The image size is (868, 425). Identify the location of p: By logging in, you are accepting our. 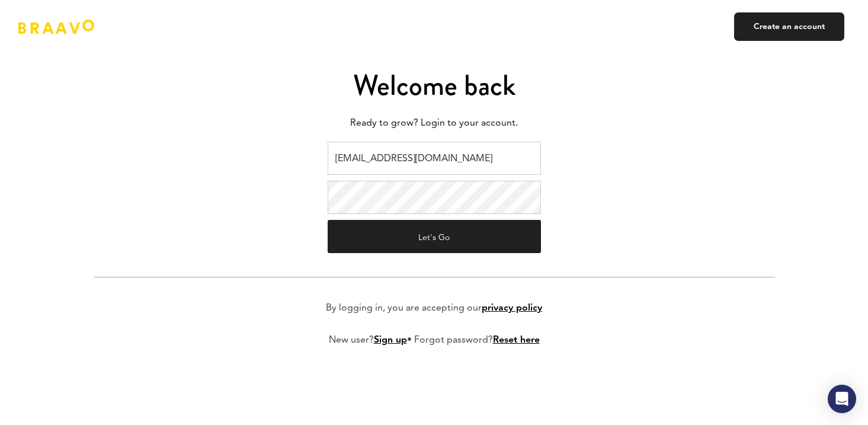
(434, 308).